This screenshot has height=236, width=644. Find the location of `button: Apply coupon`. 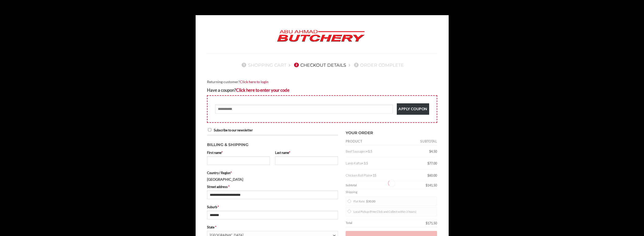

button: Apply coupon is located at coordinates (413, 109).